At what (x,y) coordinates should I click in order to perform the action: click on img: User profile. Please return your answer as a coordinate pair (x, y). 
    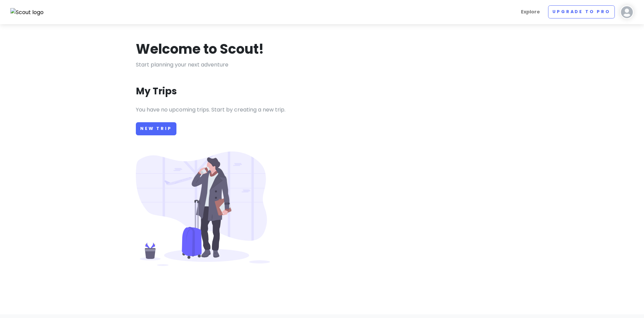
    Looking at the image, I should click on (627, 12).